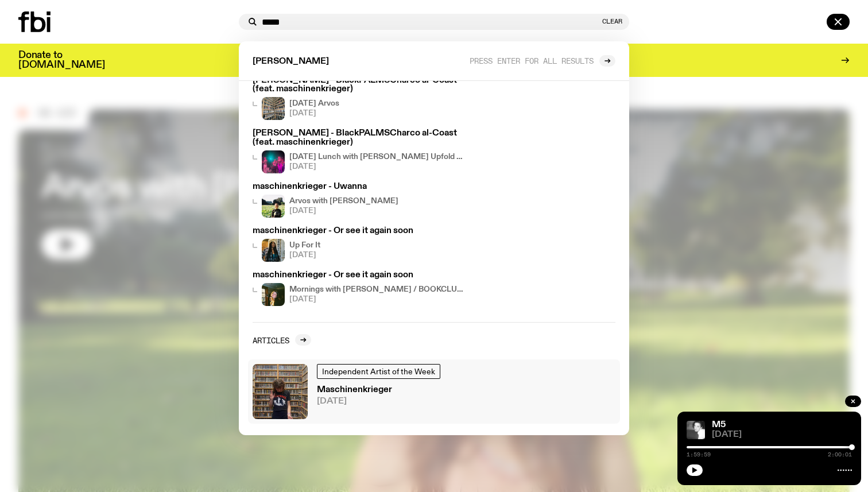  What do you see at coordinates (358, 244) in the screenshot?
I see `a: maschinenkrieger - Or see it again soonIfy - a Brown Skin girl with black braided twists, looking...` at bounding box center [358, 244].